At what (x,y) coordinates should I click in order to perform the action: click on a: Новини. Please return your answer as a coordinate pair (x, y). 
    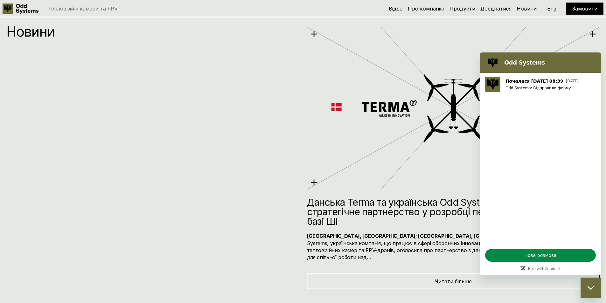
    Looking at the image, I should click on (526, 9).